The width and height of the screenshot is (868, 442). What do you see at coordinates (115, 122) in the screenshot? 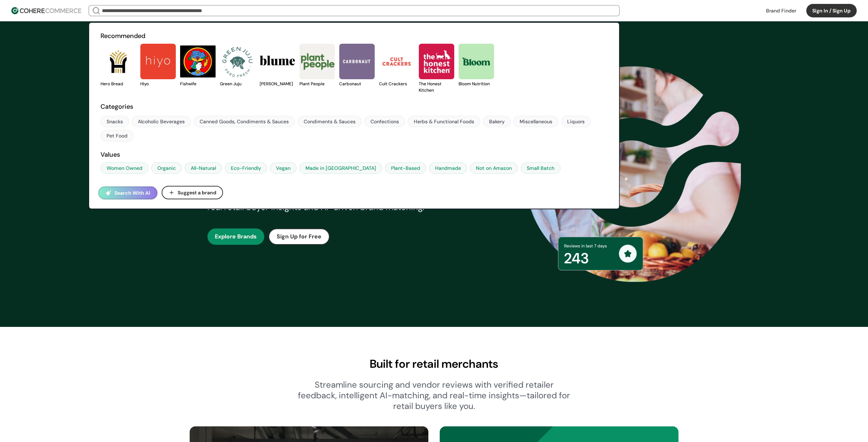
I see `a: Snacks` at bounding box center [115, 122].